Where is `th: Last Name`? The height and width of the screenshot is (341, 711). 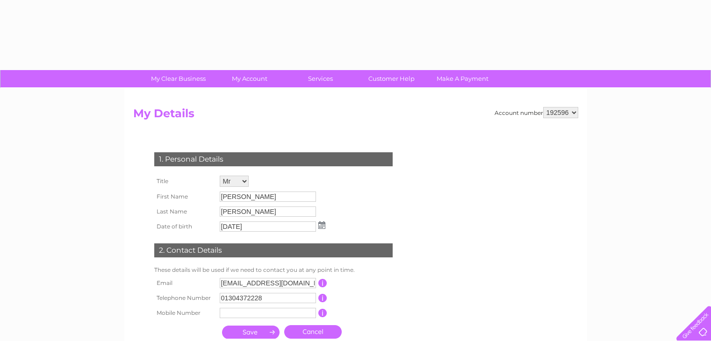 th: Last Name is located at coordinates (185, 212).